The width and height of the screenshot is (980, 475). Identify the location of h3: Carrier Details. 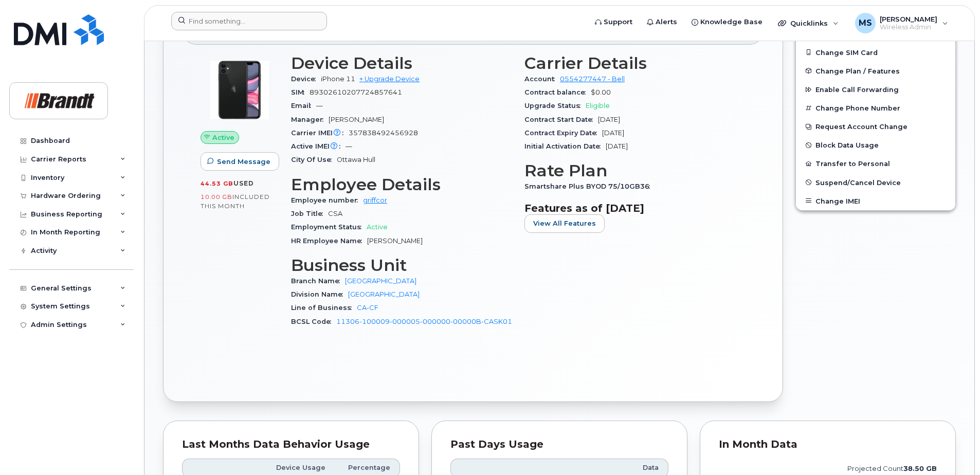
(635, 63).